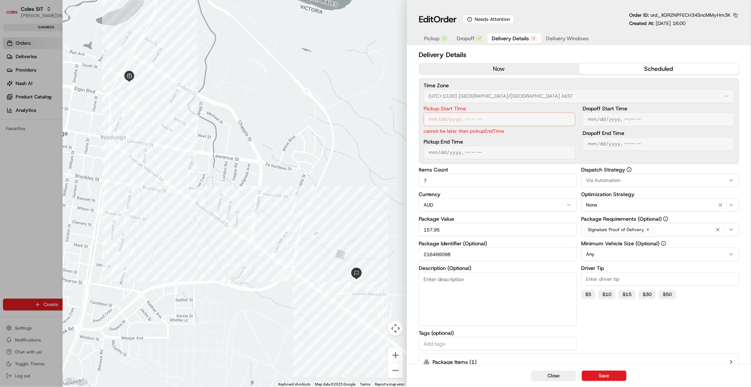 The width and height of the screenshot is (751, 387). I want to click on span: Knowledge Base, so click(36, 111).